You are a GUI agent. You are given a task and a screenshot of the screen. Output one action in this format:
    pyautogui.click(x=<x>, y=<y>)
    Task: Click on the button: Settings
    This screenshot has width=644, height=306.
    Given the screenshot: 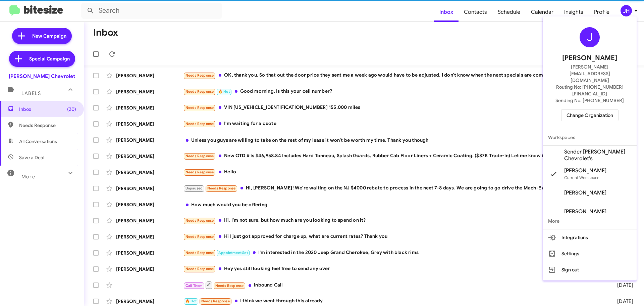 What is the action you would take?
    pyautogui.click(x=590, y=254)
    